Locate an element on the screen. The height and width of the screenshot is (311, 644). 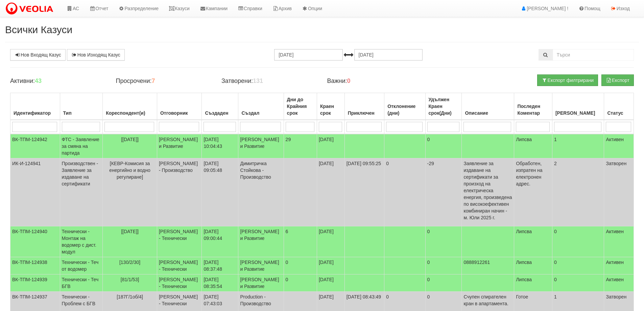
div: Удължен Краен срок(Дни) is located at coordinates (443, 106).